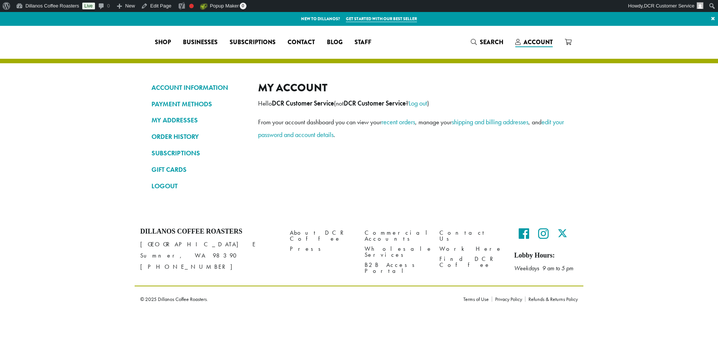  Describe the element at coordinates (89, 6) in the screenshot. I see `a: Live` at that location.